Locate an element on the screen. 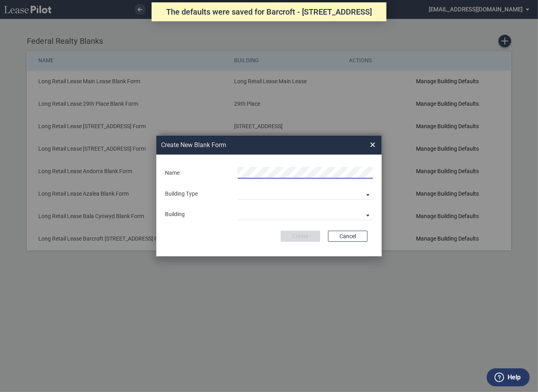 The image size is (538, 392). h2: Create New Blank Form is located at coordinates (250, 145).